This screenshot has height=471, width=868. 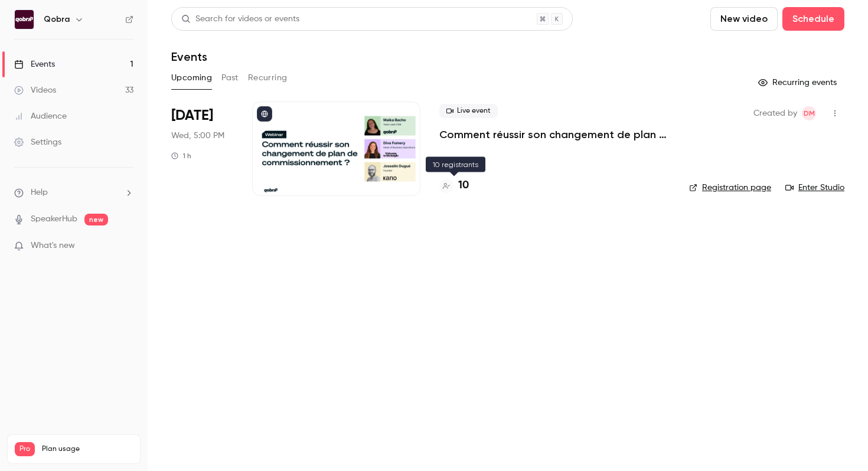 What do you see at coordinates (198, 136) in the screenshot?
I see `span: Wed, 5:00 PM` at bounding box center [198, 136].